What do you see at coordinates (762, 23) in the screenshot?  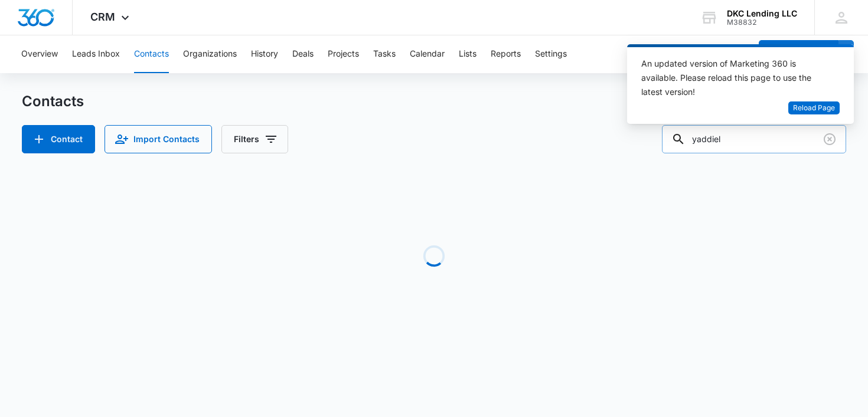 I see `div: account id` at bounding box center [762, 23].